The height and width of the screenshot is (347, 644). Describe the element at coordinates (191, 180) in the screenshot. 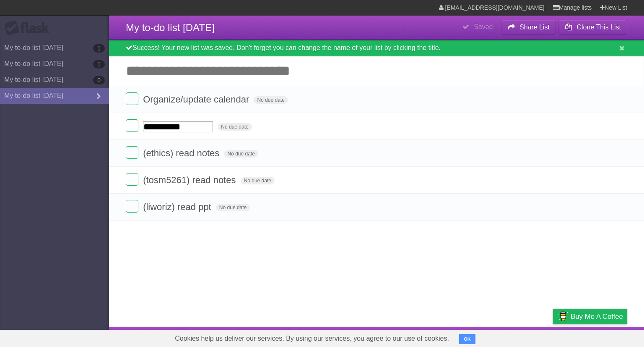

I see `span: (tosm5261) read notes` at that location.